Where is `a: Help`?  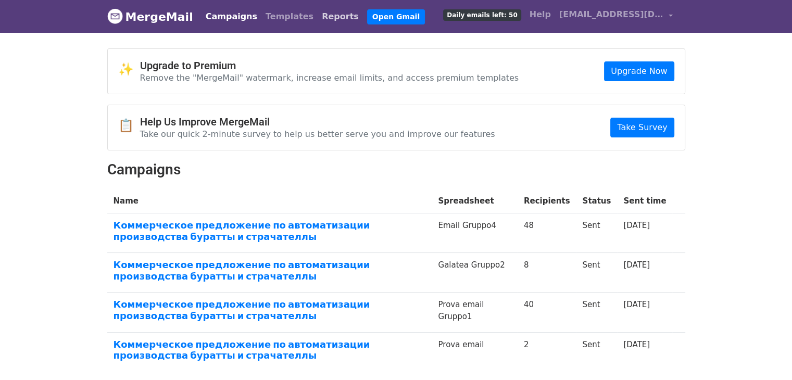 a: Help is located at coordinates (540, 15).